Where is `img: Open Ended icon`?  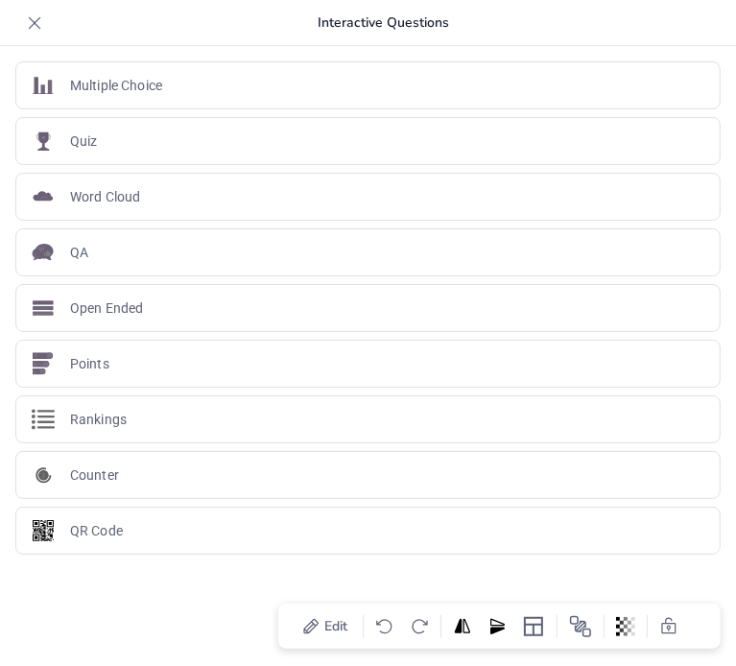 img: Open Ended icon is located at coordinates (43, 308).